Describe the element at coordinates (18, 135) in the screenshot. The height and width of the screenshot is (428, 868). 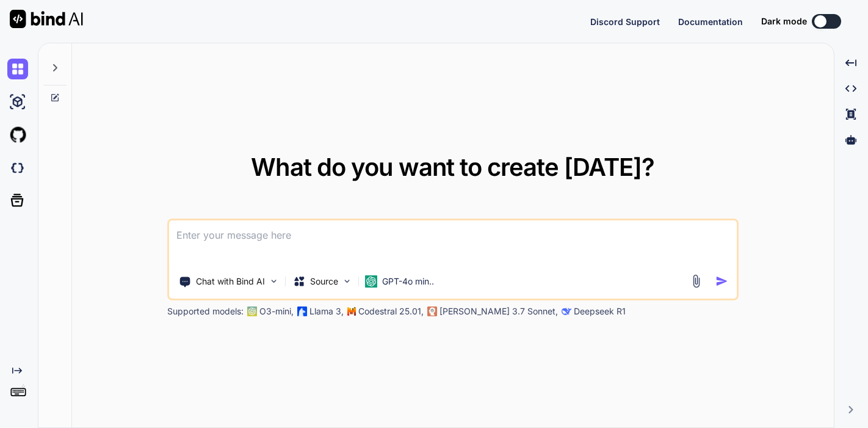
I see `img: githubLight` at that location.